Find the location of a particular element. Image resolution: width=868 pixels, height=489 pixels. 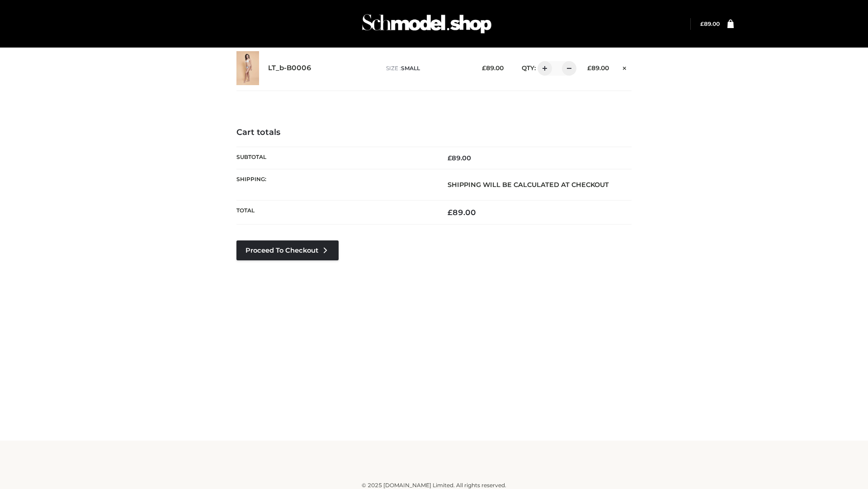

a: Schmodel Admin 964 is located at coordinates (427, 24).